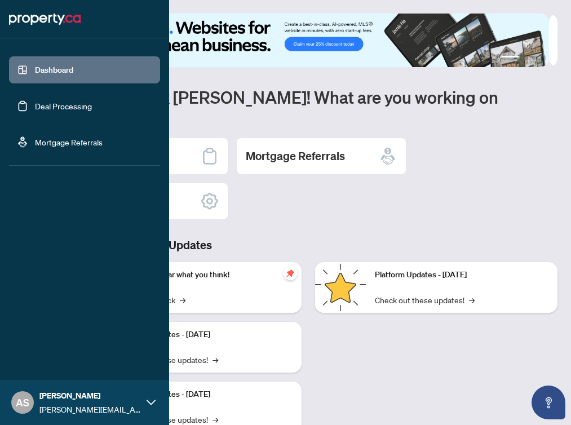 The width and height of the screenshot is (571, 425). What do you see at coordinates (296, 156) in the screenshot?
I see `h2: Mortgage Referrals` at bounding box center [296, 156].